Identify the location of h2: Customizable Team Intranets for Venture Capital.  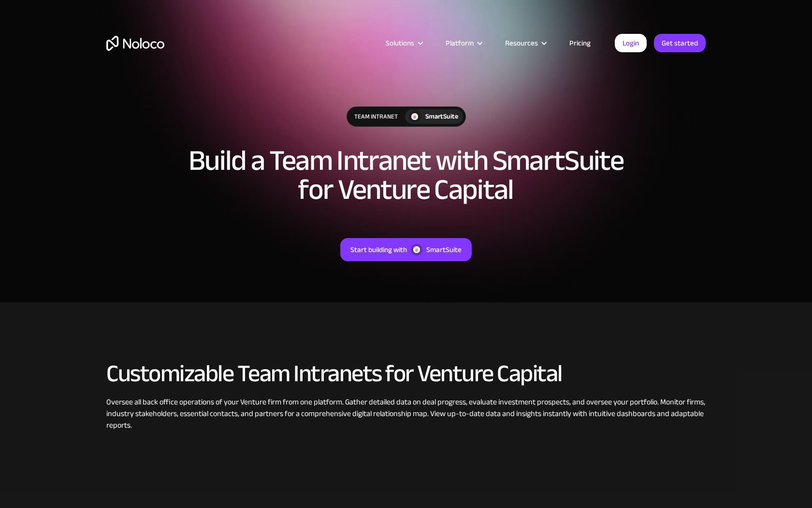
(406, 374).